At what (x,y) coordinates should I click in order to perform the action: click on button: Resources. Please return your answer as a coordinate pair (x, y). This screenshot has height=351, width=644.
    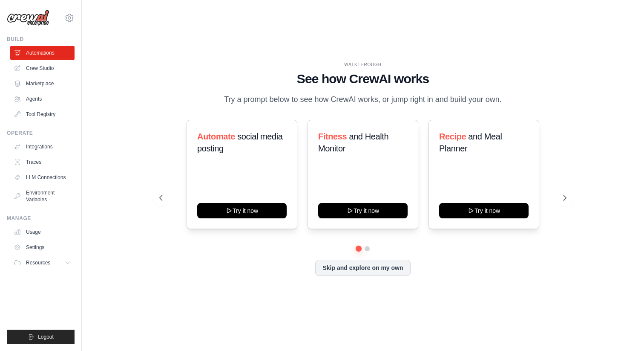
    Looking at the image, I should click on (42, 263).